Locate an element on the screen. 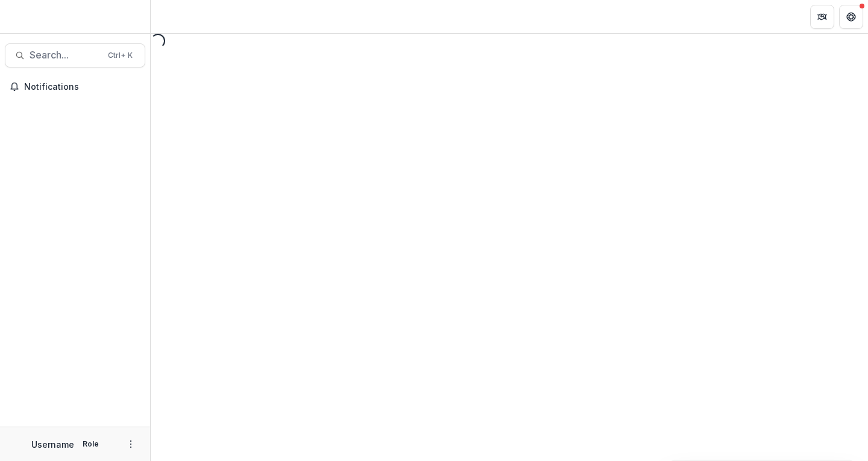 The image size is (868, 461). span: Notifications is located at coordinates (82, 87).